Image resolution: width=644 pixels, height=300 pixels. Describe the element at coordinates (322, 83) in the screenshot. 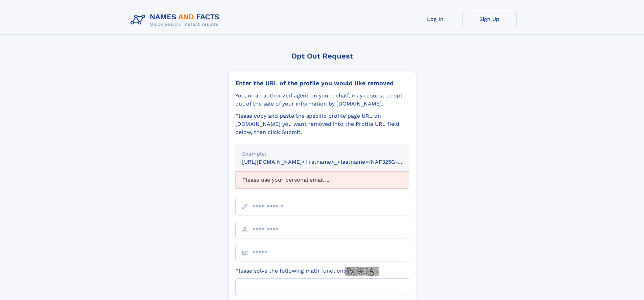

I see `div: Enter the URL of the profile you would like removed` at that location.